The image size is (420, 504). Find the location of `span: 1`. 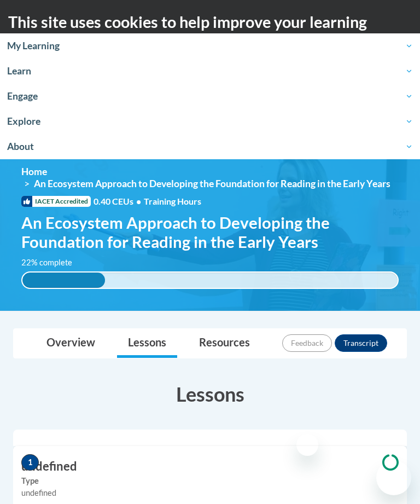

span: 1 is located at coordinates (30, 463).